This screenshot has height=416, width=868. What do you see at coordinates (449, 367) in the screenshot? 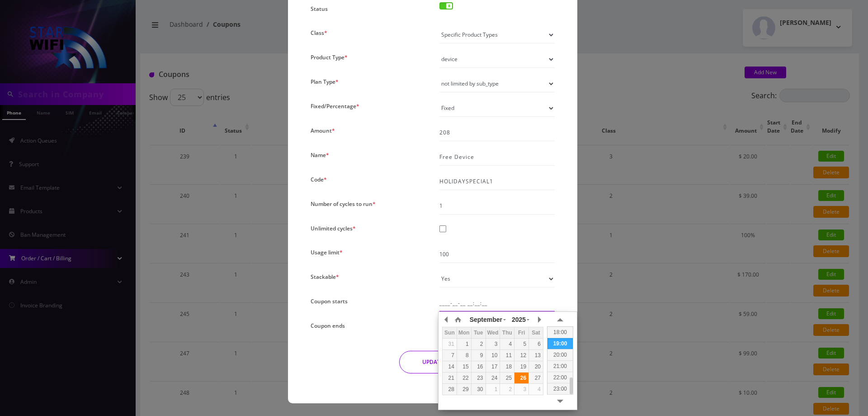
I see `div: 14` at bounding box center [449, 367].